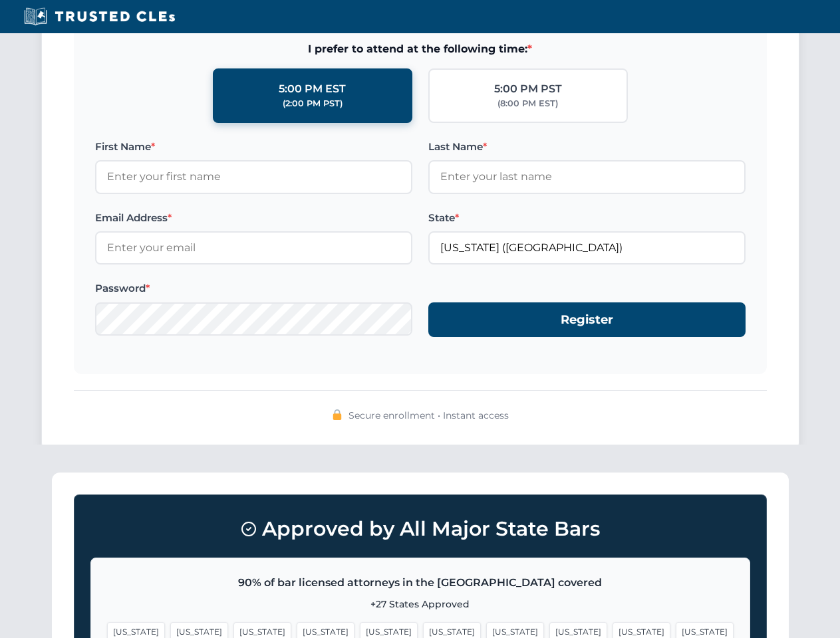 The image size is (840, 638). I want to click on span: Secure enrollment • Instant access, so click(428, 416).